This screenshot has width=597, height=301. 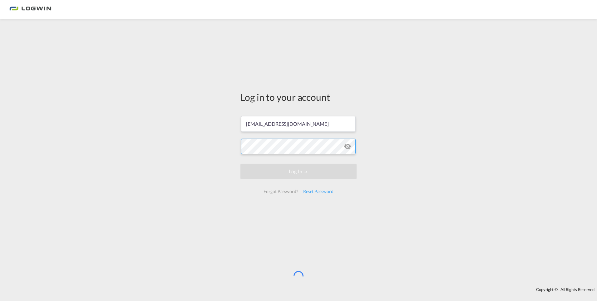 I want to click on button: LOGIN, so click(x=299, y=171).